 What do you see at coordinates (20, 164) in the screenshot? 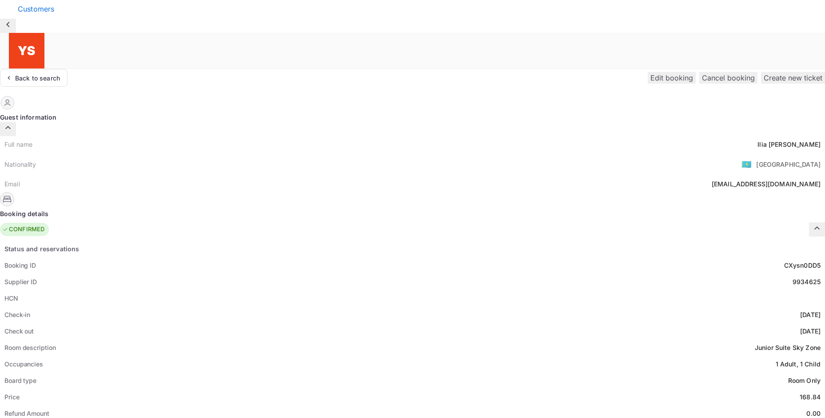
I see `div: Nationality` at bounding box center [20, 164].